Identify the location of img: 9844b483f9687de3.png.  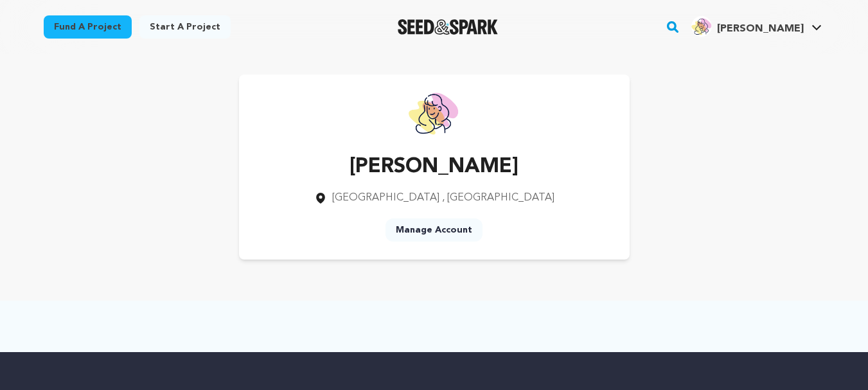
(701, 27).